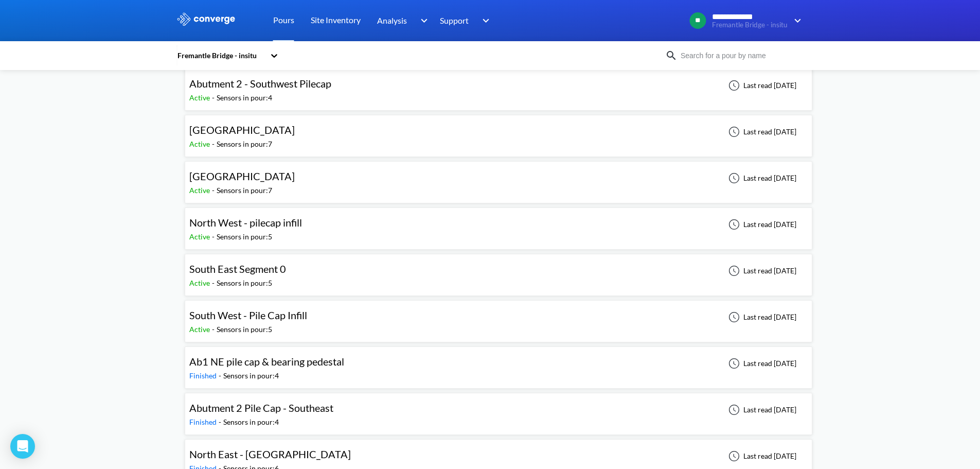  Describe the element at coordinates (672, 55) in the screenshot. I see `img: icon-search.svg` at that location.